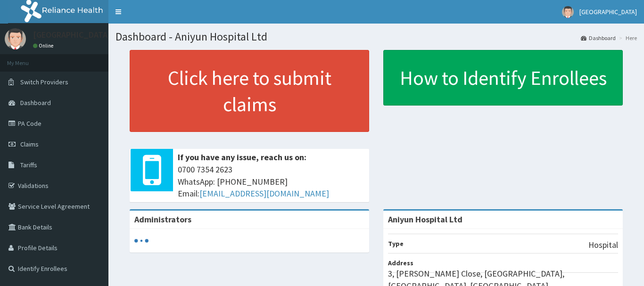 This screenshot has height=286, width=644. I want to click on span: Dashboard, so click(36, 103).